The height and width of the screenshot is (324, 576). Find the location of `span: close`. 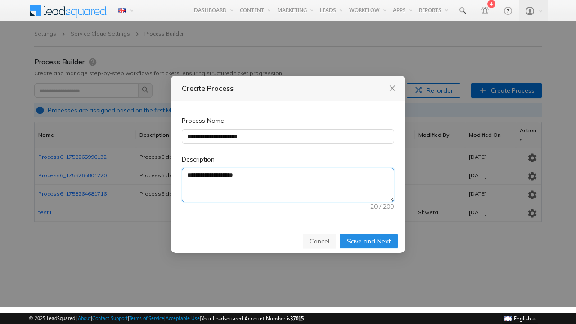

span: close is located at coordinates (392, 67).